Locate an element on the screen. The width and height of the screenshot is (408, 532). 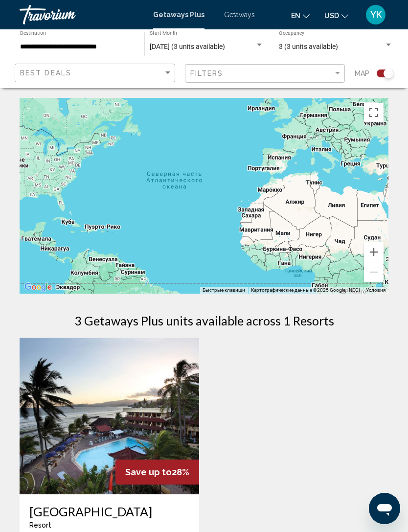
button: Change currency is located at coordinates (335, 15).